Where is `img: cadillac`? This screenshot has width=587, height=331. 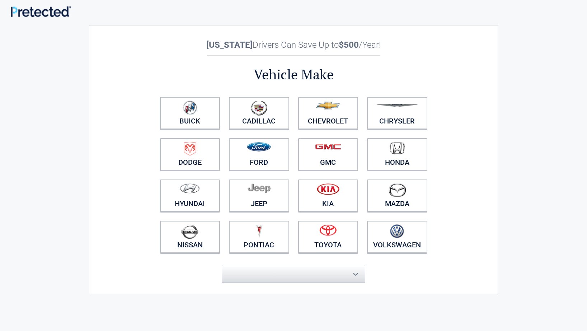 img: cadillac is located at coordinates (259, 108).